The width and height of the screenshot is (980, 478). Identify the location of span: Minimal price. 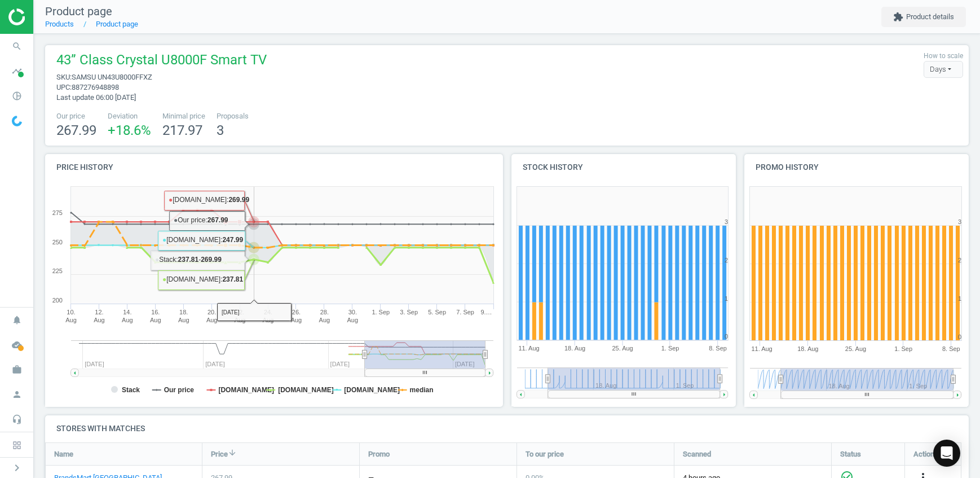
(184, 116).